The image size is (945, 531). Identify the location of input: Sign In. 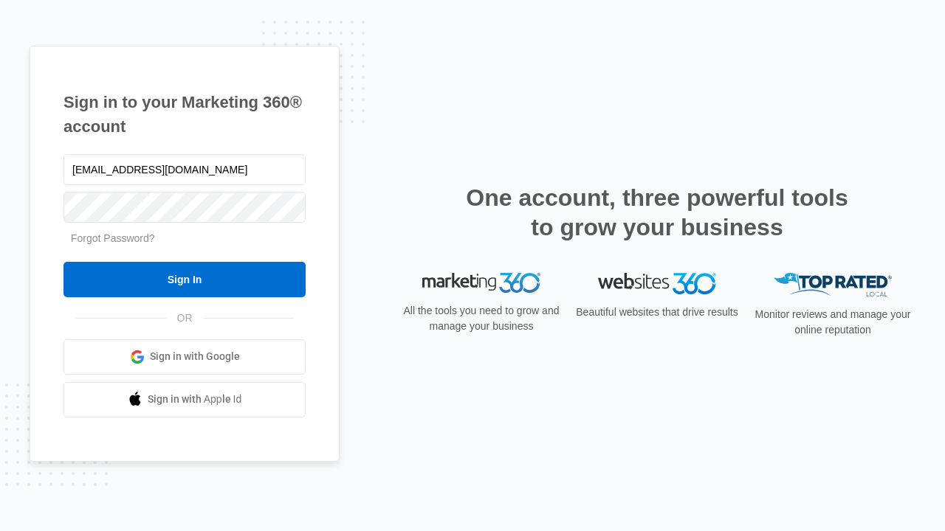
(185, 280).